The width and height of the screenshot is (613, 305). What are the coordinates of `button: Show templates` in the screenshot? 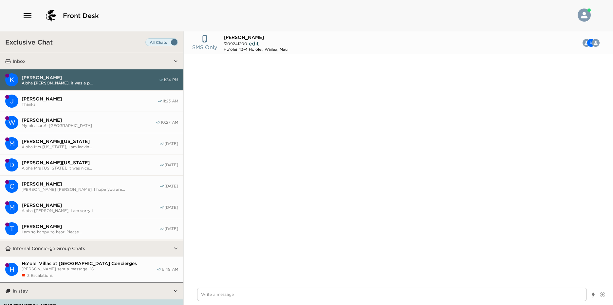 It's located at (593, 295).